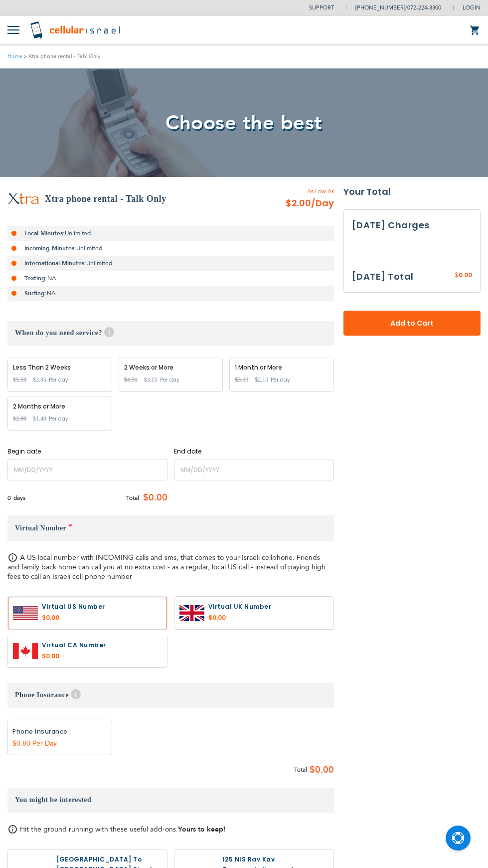  Describe the element at coordinates (52, 800) in the screenshot. I see `span: You might be interested` at that location.